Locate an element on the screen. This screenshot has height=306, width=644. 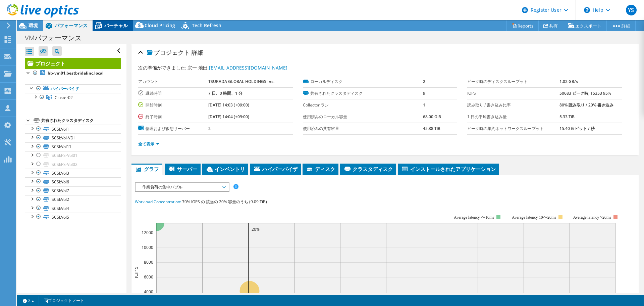
text: Average latency >20ms is located at coordinates (592, 217).